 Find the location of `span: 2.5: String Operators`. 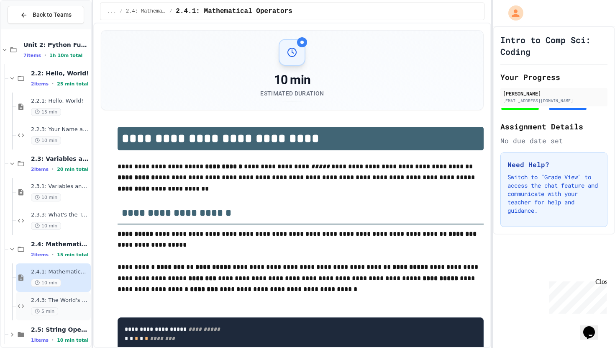

span: 2.5: String Operators is located at coordinates (60, 329).